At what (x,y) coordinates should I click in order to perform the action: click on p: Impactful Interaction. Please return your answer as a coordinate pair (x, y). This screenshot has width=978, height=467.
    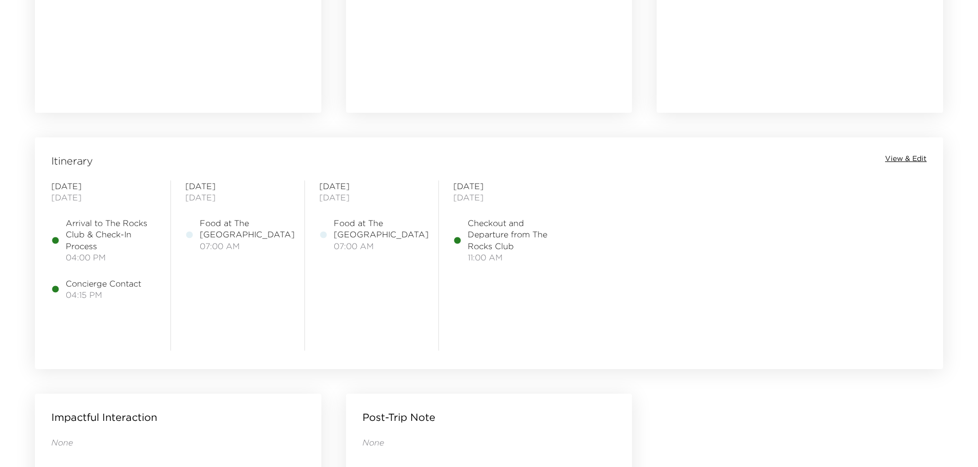
    Looking at the image, I should click on (104, 418).